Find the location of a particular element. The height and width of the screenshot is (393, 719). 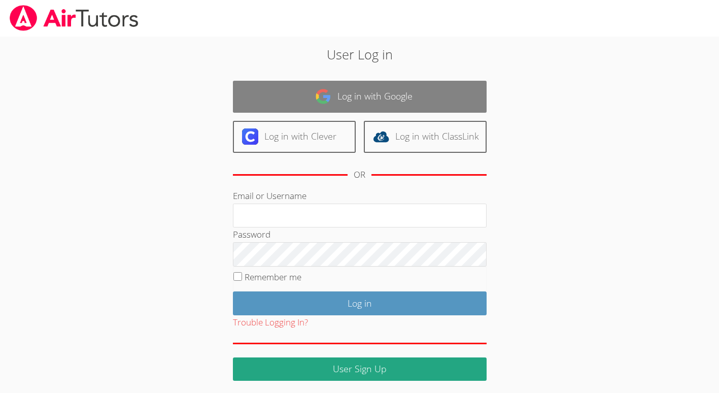

input: Log in is located at coordinates (360, 303).